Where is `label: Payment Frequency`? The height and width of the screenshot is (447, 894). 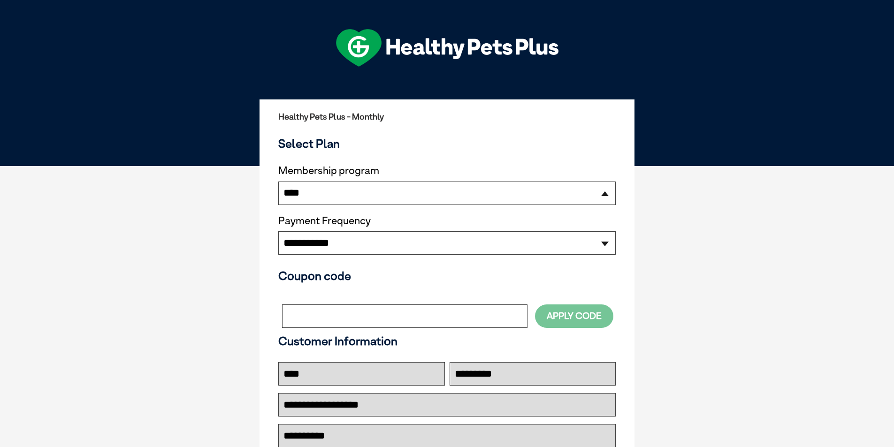 label: Payment Frequency is located at coordinates (324, 221).